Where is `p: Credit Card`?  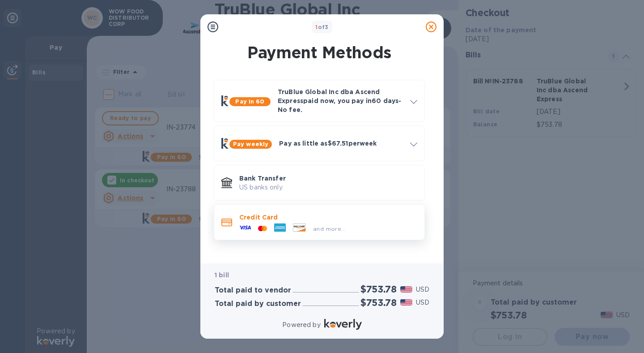 p: Credit Card is located at coordinates (328, 217).